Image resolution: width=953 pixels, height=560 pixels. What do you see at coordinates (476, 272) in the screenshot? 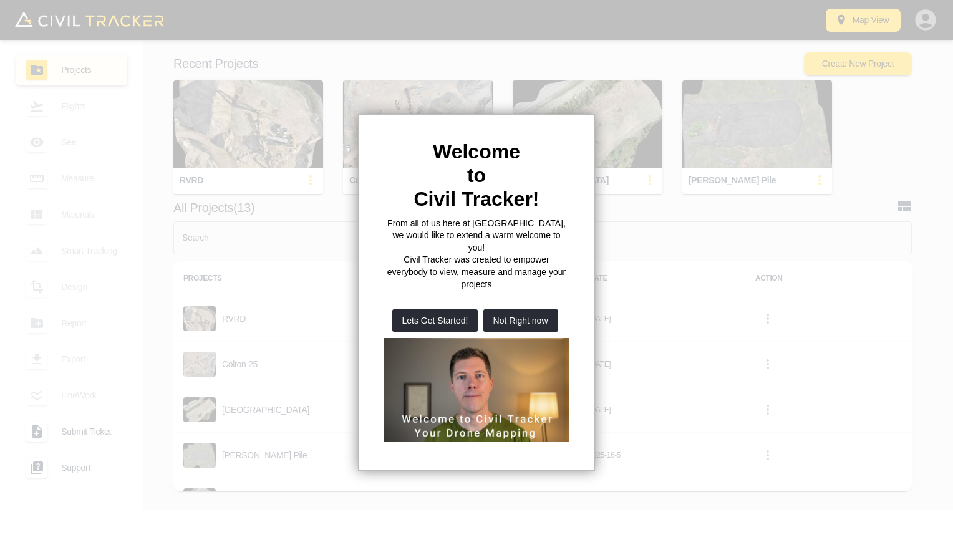
I see `p: Civil Tracker was created to empower everybody to view, measure and manage your projects` at bounding box center [476, 272].